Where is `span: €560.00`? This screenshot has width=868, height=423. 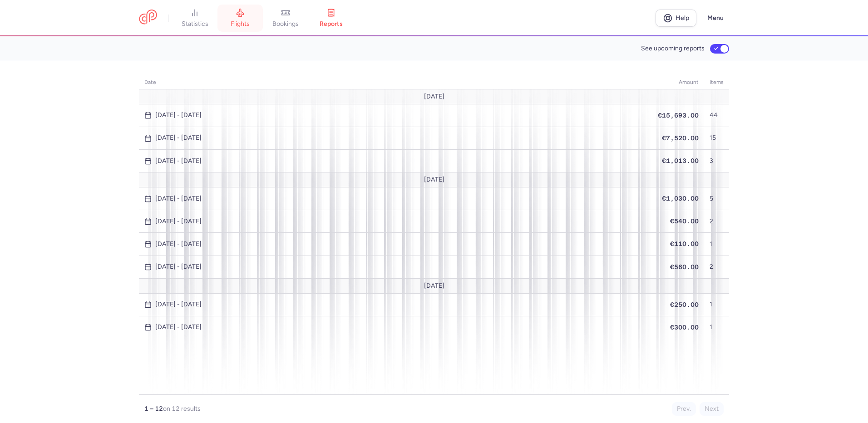
span: €560.00 is located at coordinates (684, 267).